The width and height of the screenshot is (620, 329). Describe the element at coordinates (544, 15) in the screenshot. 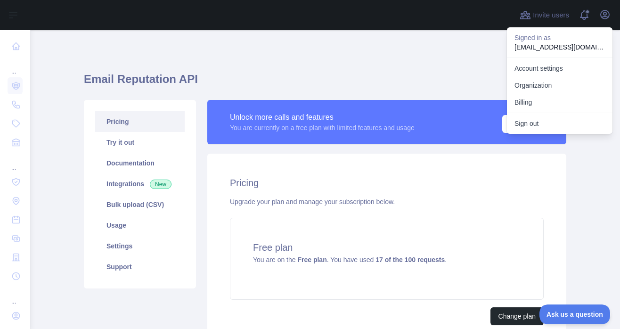

I see `button: Invite users` at that location.